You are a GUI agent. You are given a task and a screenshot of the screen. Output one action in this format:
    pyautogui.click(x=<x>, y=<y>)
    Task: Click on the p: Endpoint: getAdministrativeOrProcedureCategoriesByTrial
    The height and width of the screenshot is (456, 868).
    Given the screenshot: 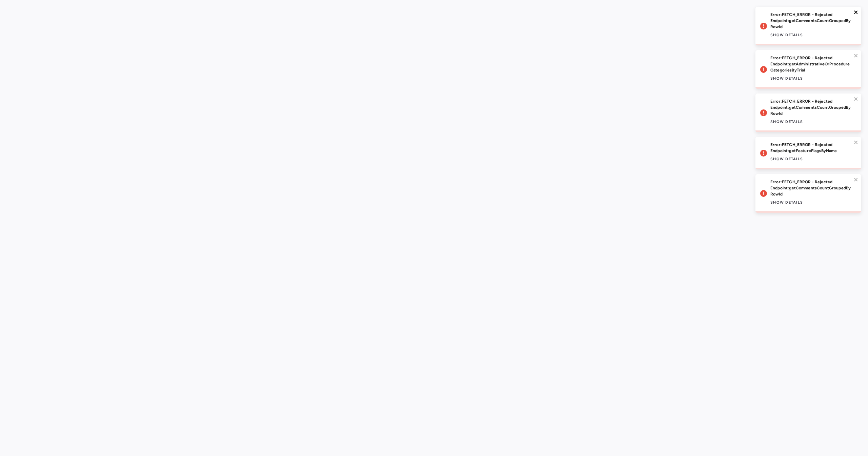 What is the action you would take?
    pyautogui.click(x=810, y=67)
    